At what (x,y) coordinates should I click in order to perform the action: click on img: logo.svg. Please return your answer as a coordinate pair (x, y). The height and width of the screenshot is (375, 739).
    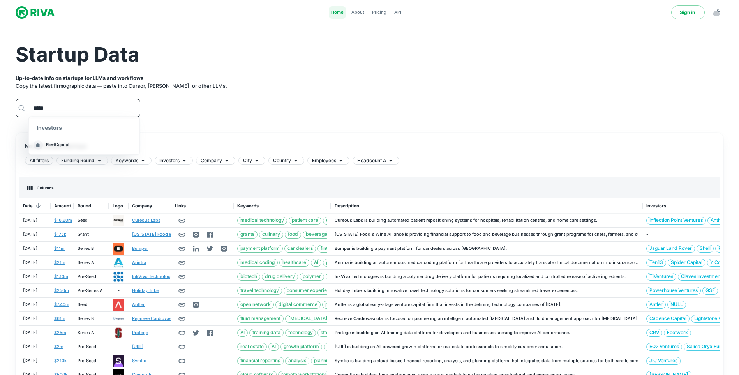
    Looking at the image, I should click on (35, 12).